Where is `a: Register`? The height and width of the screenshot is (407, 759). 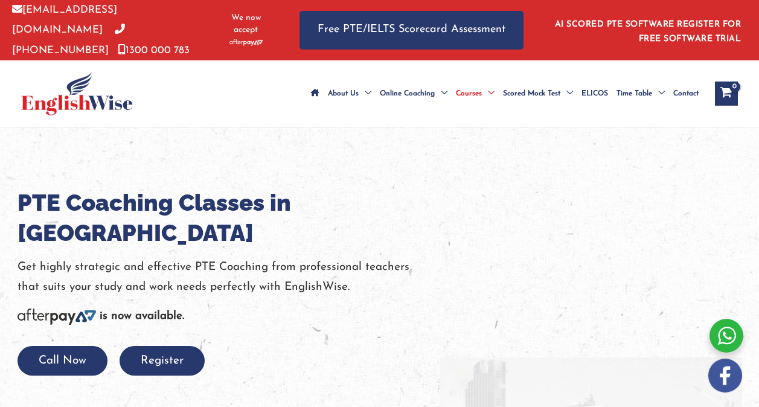 a: Register is located at coordinates (162, 361).